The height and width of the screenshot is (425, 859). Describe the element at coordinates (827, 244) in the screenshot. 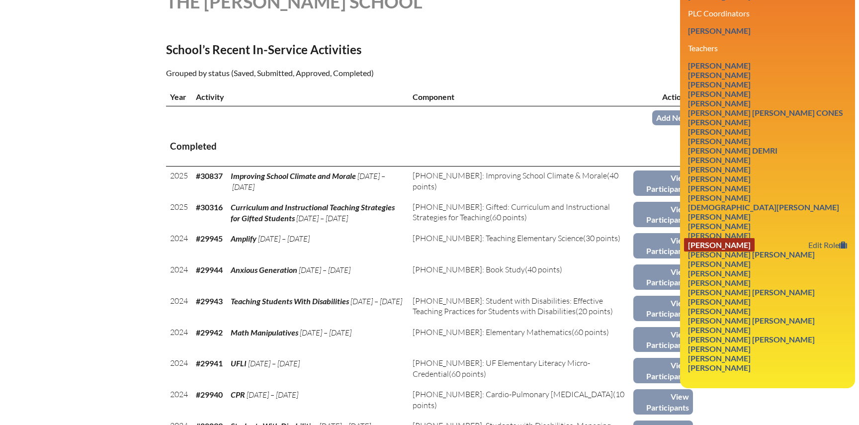

I see `a: Edit Role` at that location.